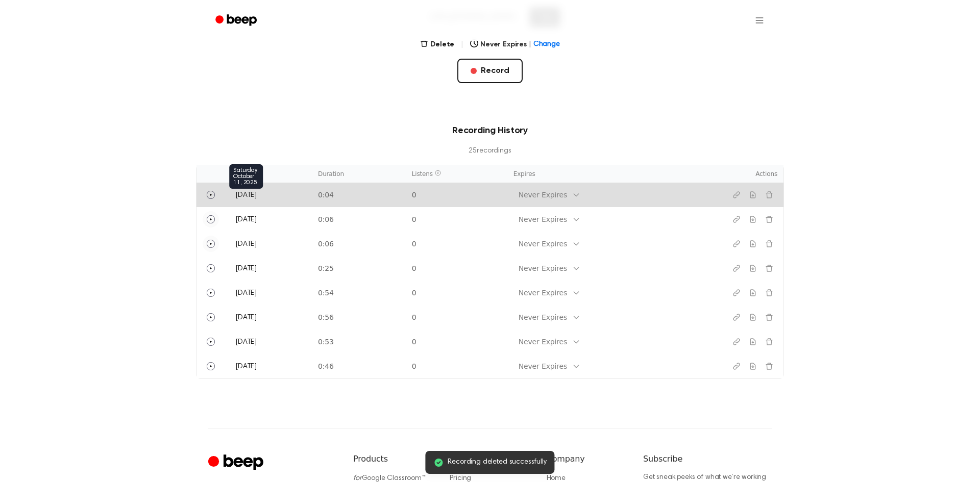  Describe the element at coordinates (547, 44) in the screenshot. I see `span: Change` at that location.